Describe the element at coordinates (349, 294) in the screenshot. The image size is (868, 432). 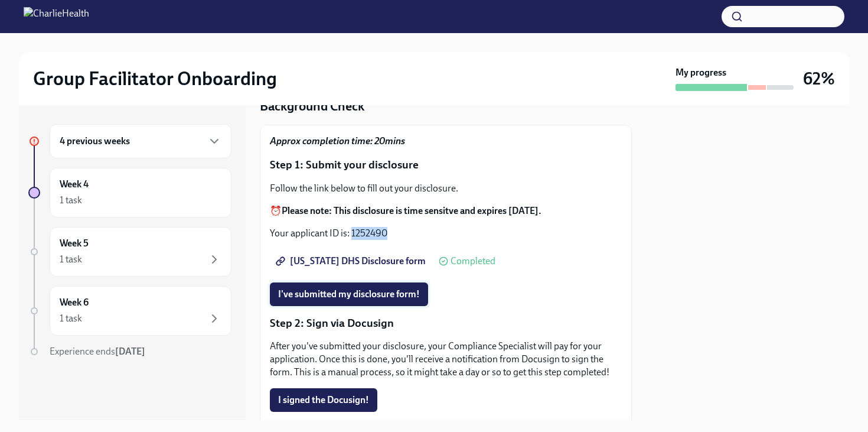
I see `button: I've submitted my disclosure form!` at that location.